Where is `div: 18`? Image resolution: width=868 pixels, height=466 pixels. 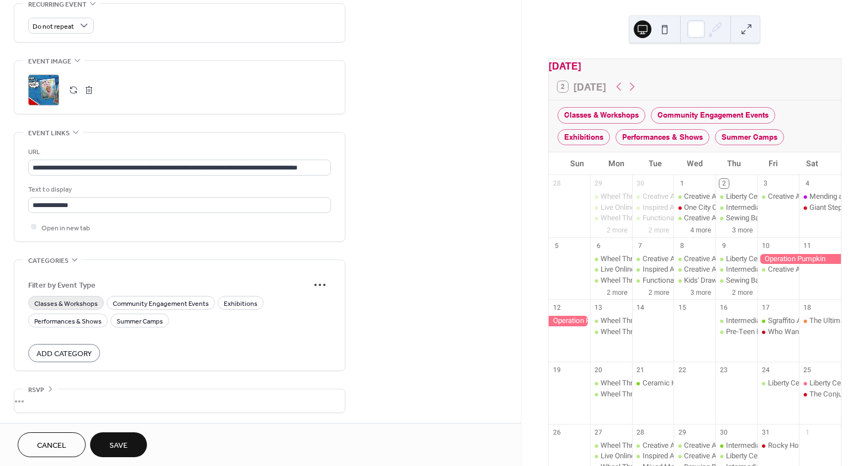
div: 18 is located at coordinates (807, 307).